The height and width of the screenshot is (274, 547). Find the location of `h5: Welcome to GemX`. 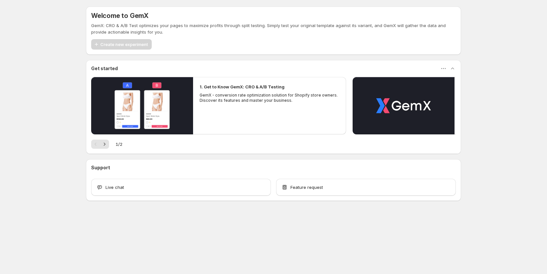

h5: Welcome to GemX is located at coordinates (120, 16).